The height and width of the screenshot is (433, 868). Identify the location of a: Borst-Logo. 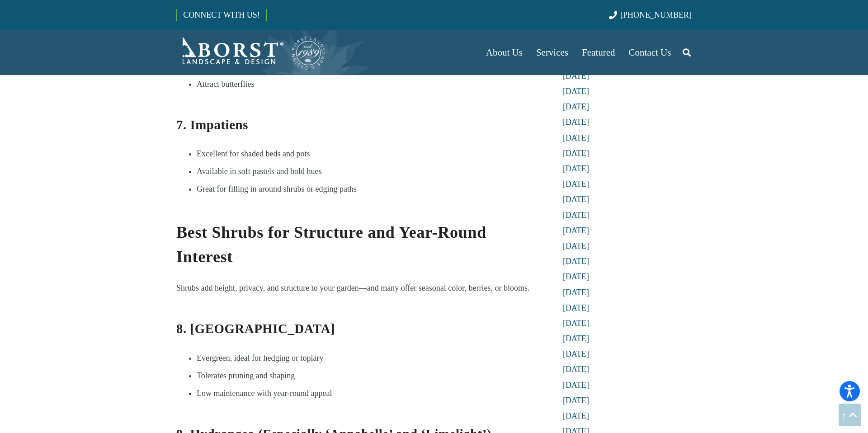
(251, 53).